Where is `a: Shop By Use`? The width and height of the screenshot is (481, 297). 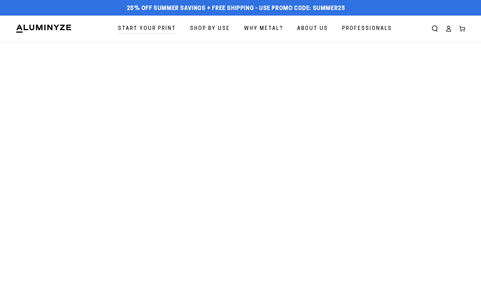
a: Shop By Use is located at coordinates (210, 29).